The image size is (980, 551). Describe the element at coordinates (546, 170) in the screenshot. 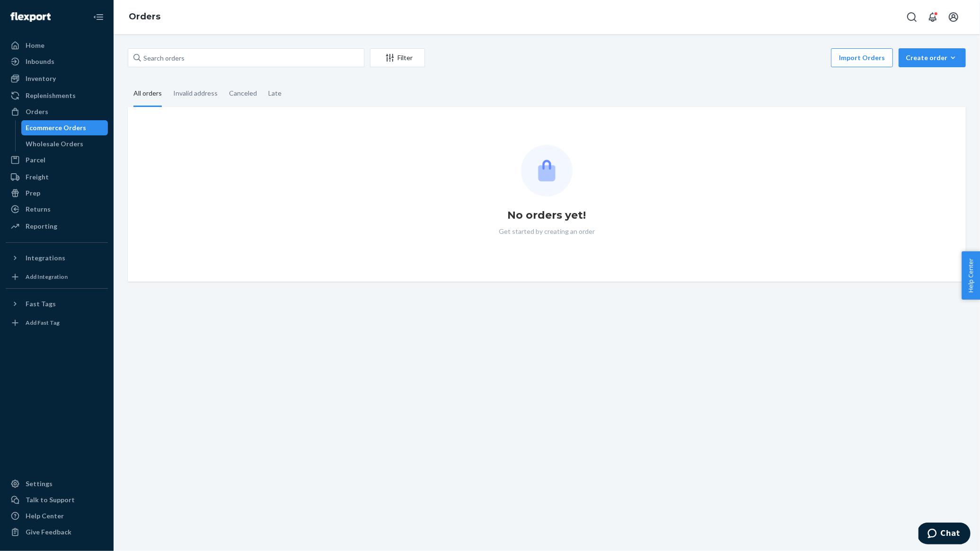

I see `img: Empty list` at that location.